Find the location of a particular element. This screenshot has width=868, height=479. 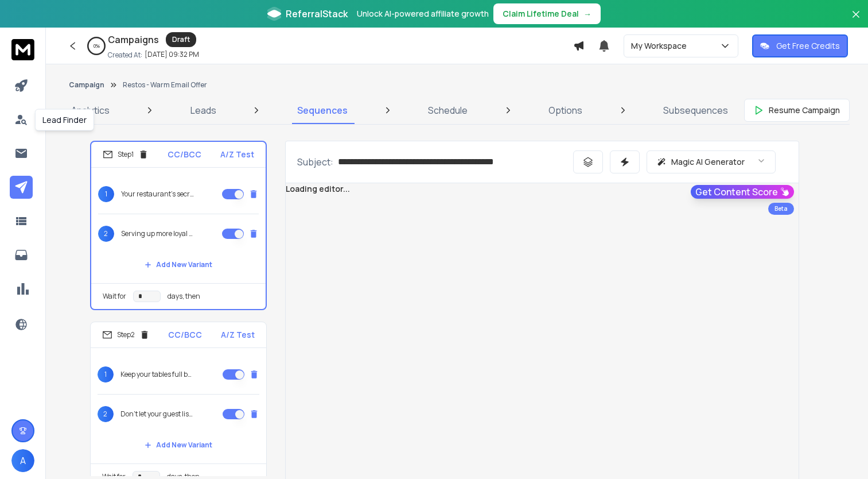

p: Your restaurant’s secret ingredient: email ✉️ is located at coordinates (158, 194).